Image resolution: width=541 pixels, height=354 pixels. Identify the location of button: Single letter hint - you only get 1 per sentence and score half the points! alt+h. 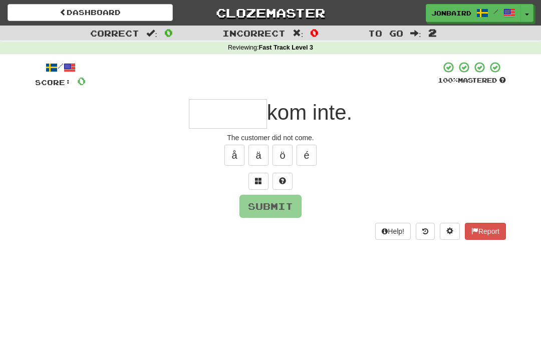
(283, 181).